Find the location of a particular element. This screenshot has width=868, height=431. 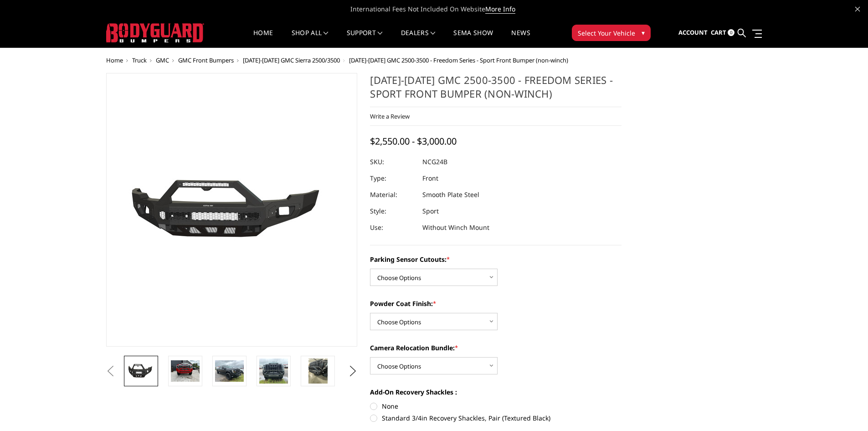

label: Powder Coat Finish: is located at coordinates (496, 303).